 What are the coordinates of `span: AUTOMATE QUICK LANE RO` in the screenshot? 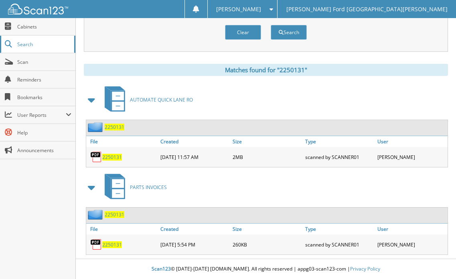 It's located at (161, 99).